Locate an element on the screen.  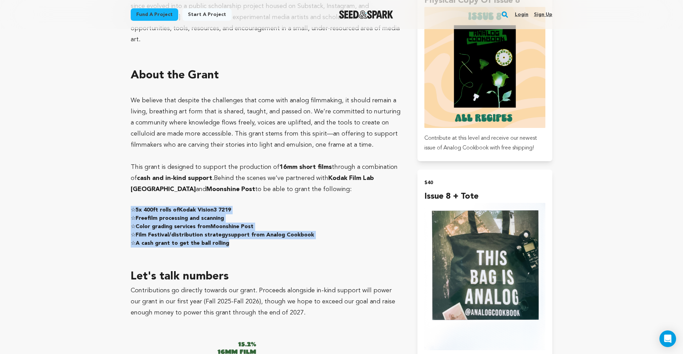
span: This grant is designed to support the production of is located at coordinates (205, 167).